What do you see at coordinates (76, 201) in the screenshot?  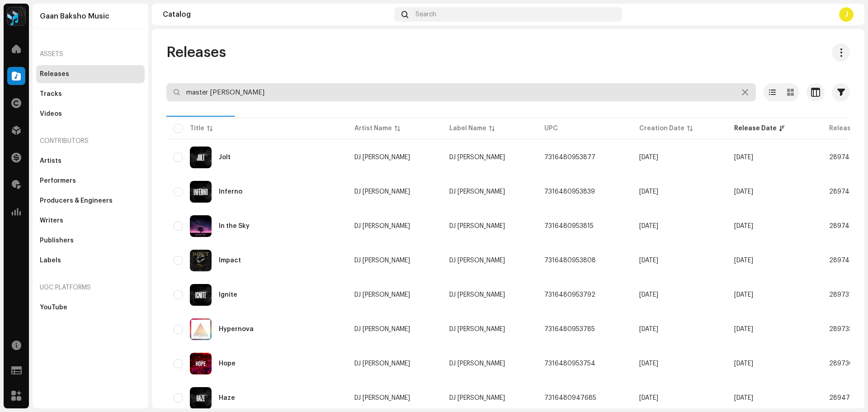 I see `div: Producers & Engineers` at bounding box center [76, 201].